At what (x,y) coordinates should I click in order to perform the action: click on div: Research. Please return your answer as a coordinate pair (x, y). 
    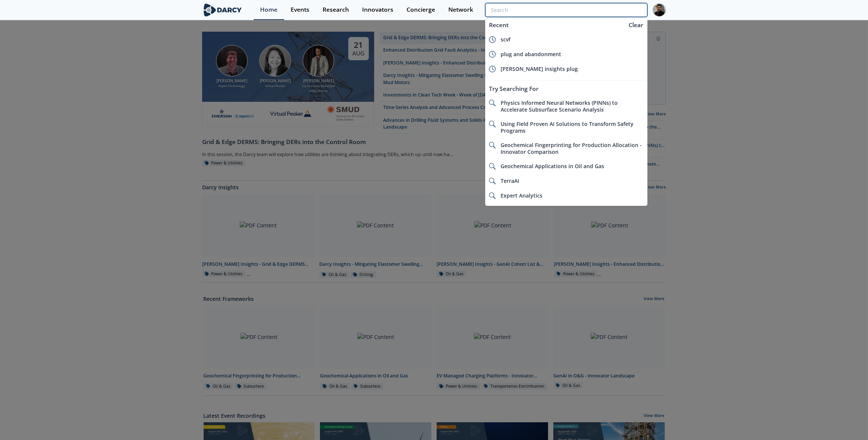
    Looking at the image, I should click on (336, 10).